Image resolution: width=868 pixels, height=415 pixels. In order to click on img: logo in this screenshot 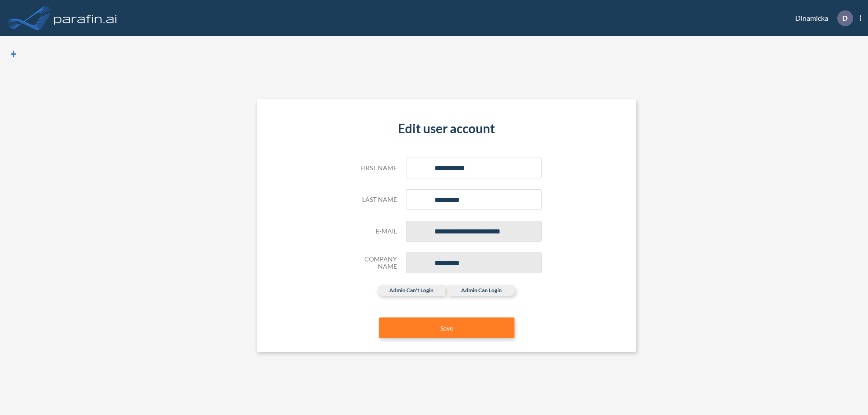, I will do `click(86, 18)`.